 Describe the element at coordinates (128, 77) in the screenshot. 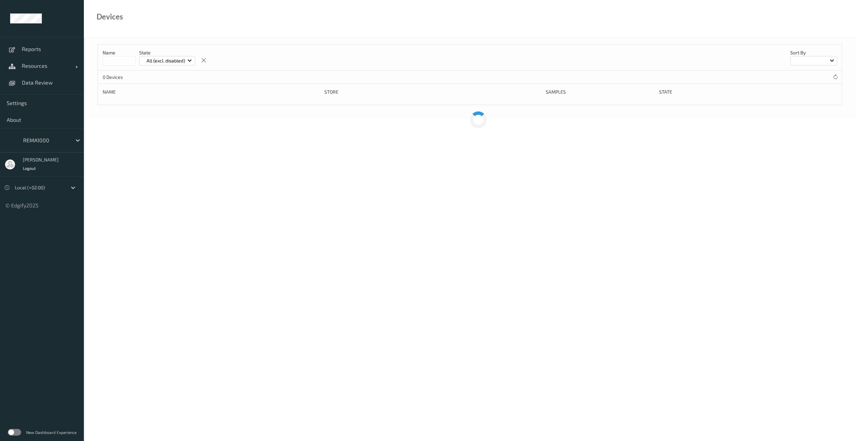

I see `p: 0 Devices` at that location.